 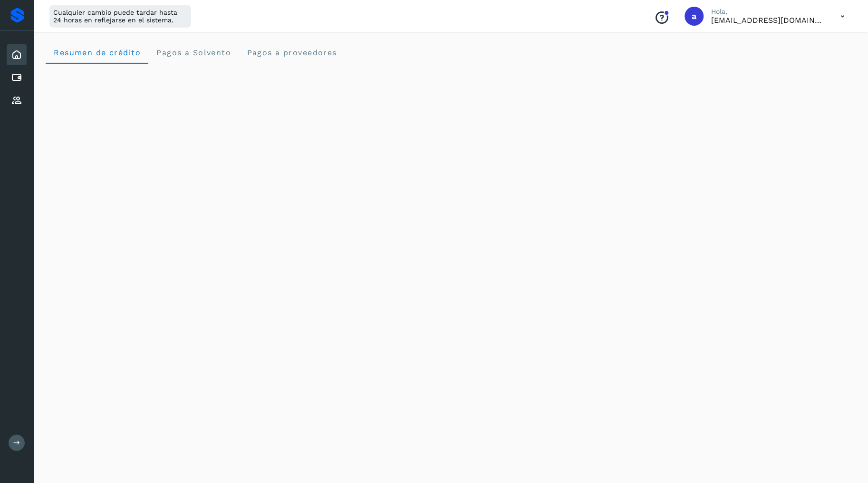 What do you see at coordinates (17, 101) in the screenshot?
I see `div: Proveedores` at bounding box center [17, 101].